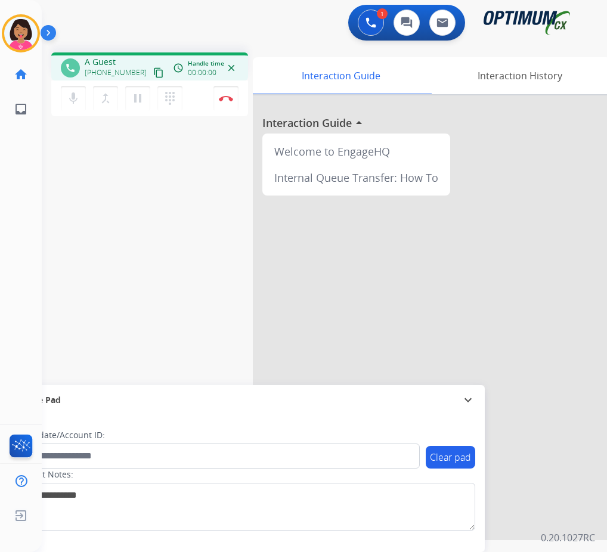  What do you see at coordinates (44, 474) in the screenshot?
I see `label: Contact Notes:` at bounding box center [44, 474].